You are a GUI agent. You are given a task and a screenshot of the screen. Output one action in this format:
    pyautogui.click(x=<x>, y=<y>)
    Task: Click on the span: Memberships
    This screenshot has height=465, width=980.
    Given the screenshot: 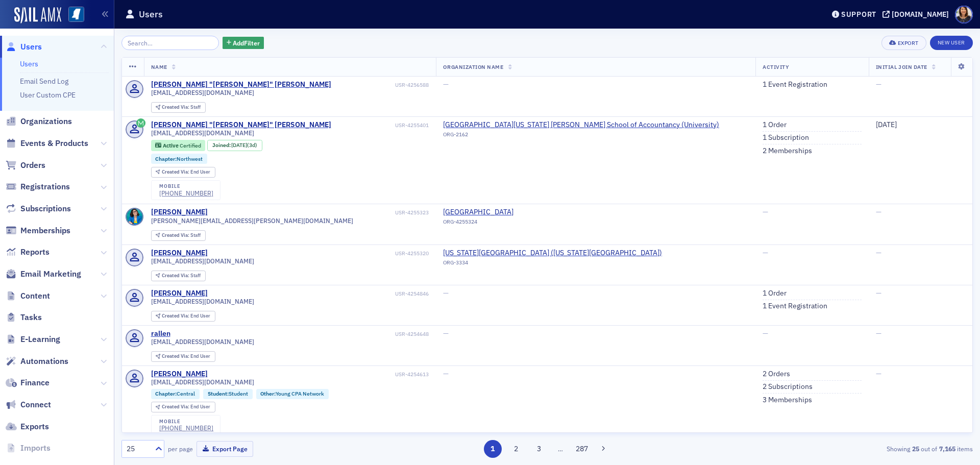 What is the action you would take?
    pyautogui.click(x=46, y=231)
    